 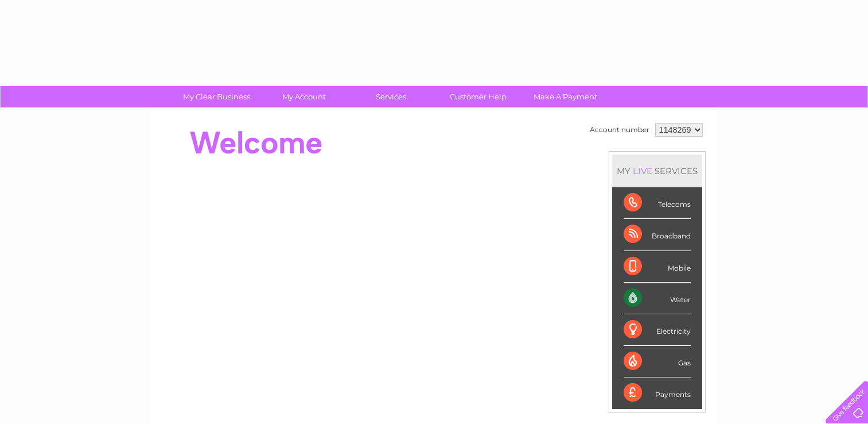 What do you see at coordinates (619, 130) in the screenshot?
I see `td: Account number` at bounding box center [619, 130].